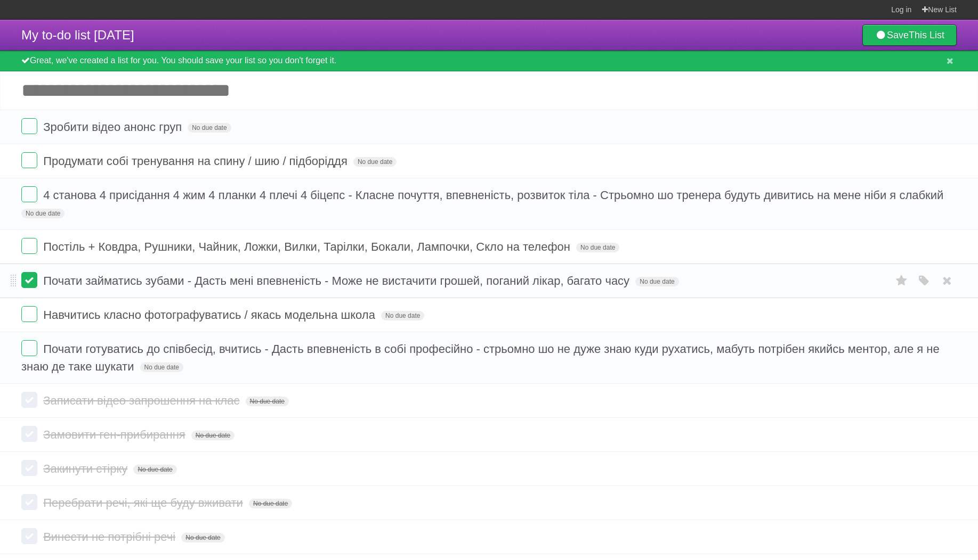  What do you see at coordinates (909, 35) in the screenshot?
I see `a: SaveThis List` at bounding box center [909, 35].